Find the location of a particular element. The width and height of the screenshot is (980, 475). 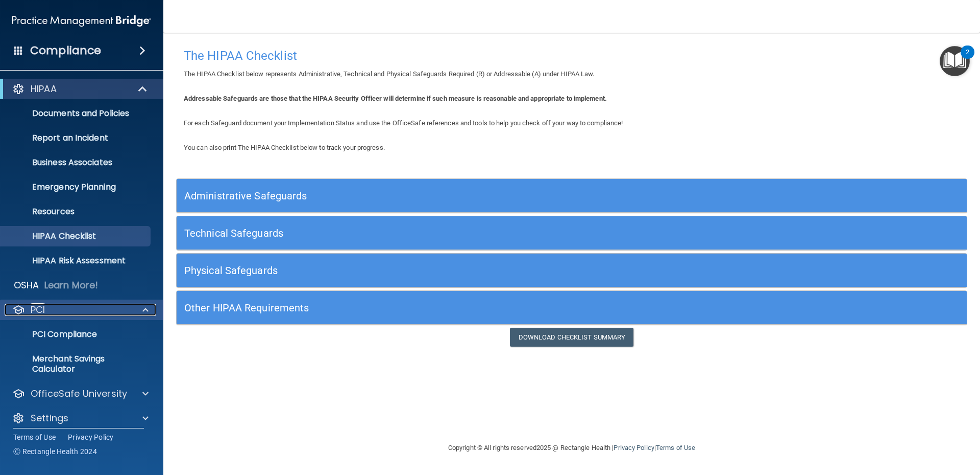

p: Report an Incident is located at coordinates (76, 137).